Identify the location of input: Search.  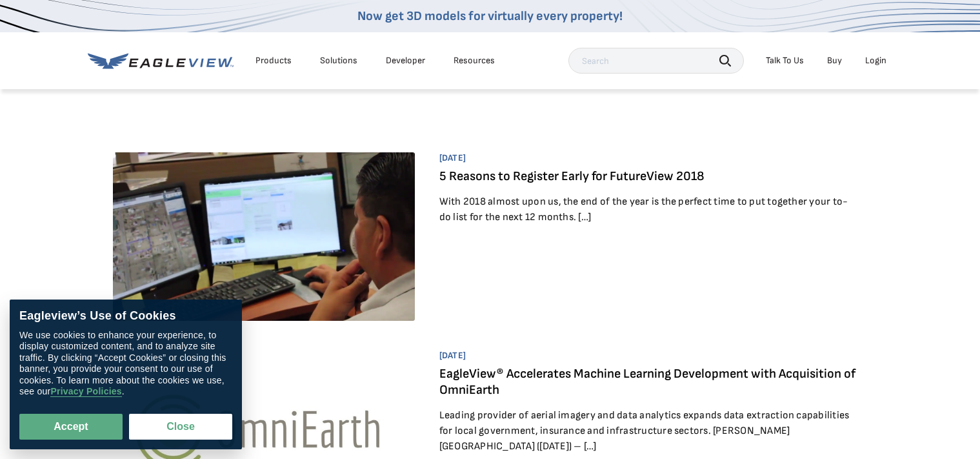
(656, 61).